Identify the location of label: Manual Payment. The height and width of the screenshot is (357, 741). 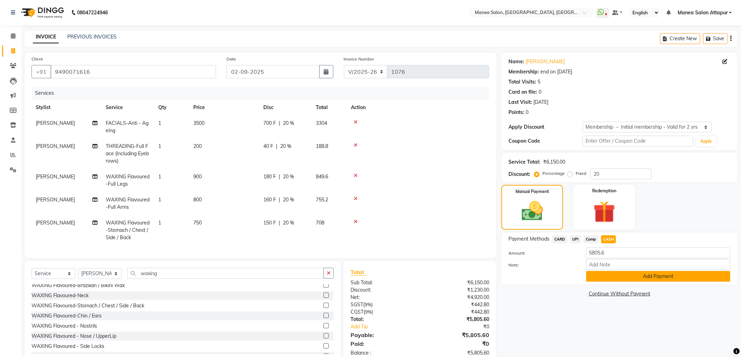
(532, 192).